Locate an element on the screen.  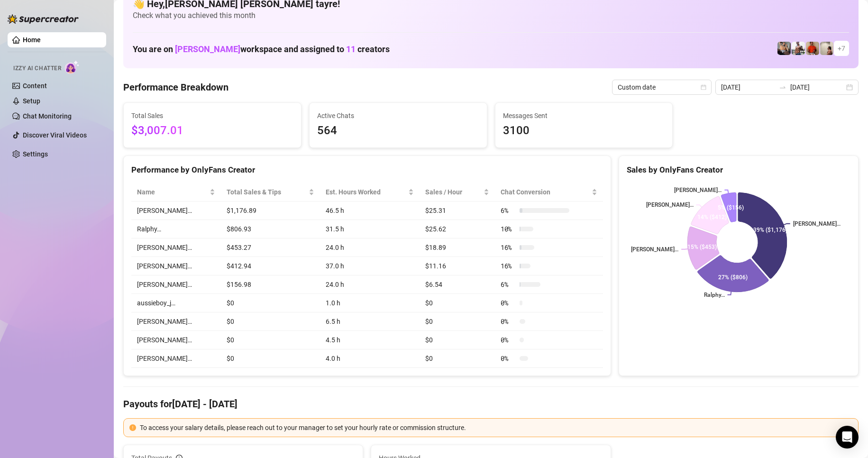
td: $156.98 is located at coordinates (270, 284).